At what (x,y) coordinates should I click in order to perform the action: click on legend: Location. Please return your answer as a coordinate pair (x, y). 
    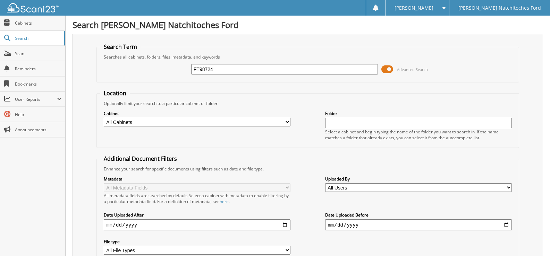
    Looking at the image, I should click on (115, 93).